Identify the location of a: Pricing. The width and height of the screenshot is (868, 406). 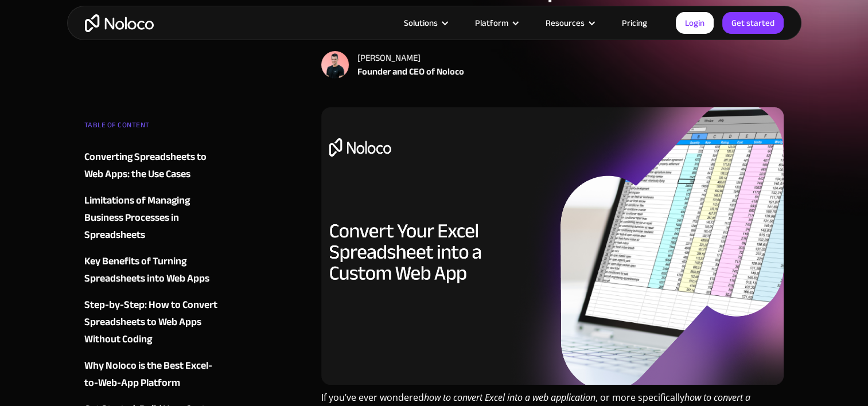
(635, 23).